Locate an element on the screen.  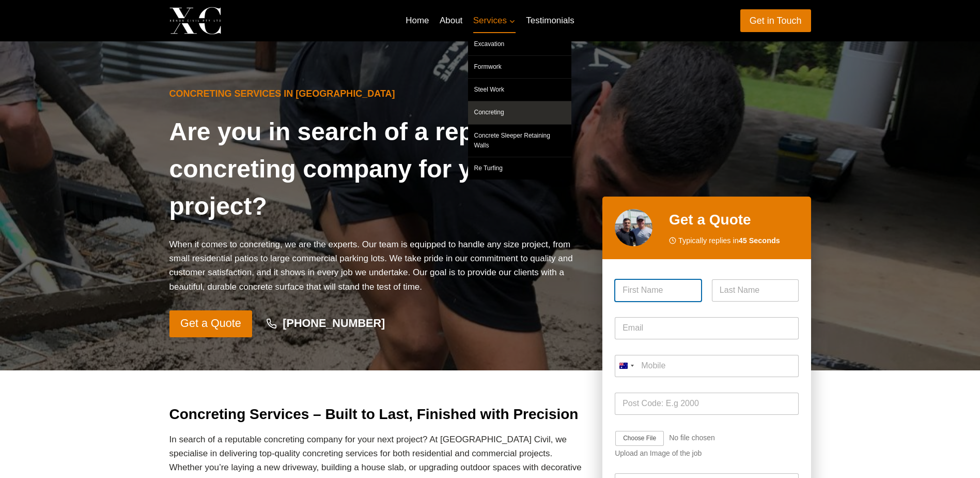
input: Last Name is located at coordinates (755, 290).